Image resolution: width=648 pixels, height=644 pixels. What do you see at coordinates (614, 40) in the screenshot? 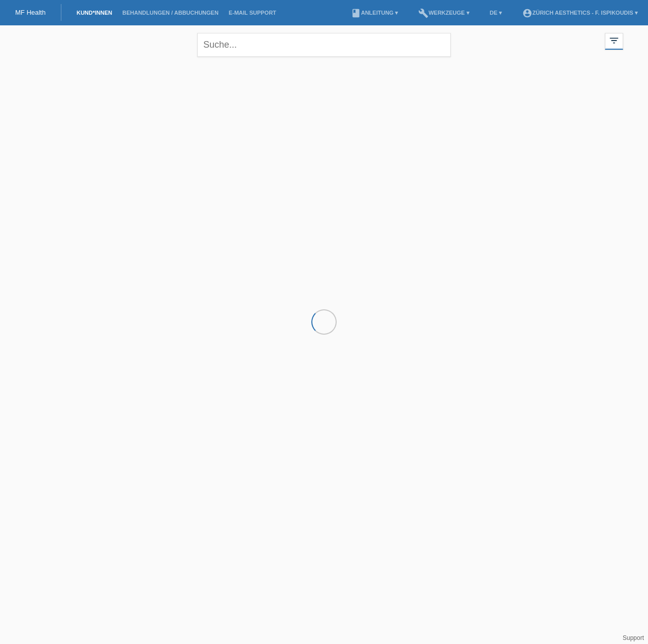
I see `i: filter_list` at bounding box center [614, 40].